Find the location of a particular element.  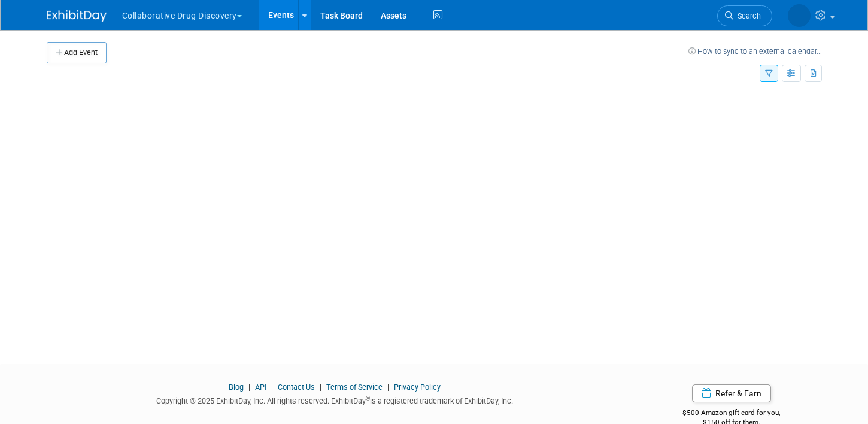

a: Refer & Earn is located at coordinates (732, 394).